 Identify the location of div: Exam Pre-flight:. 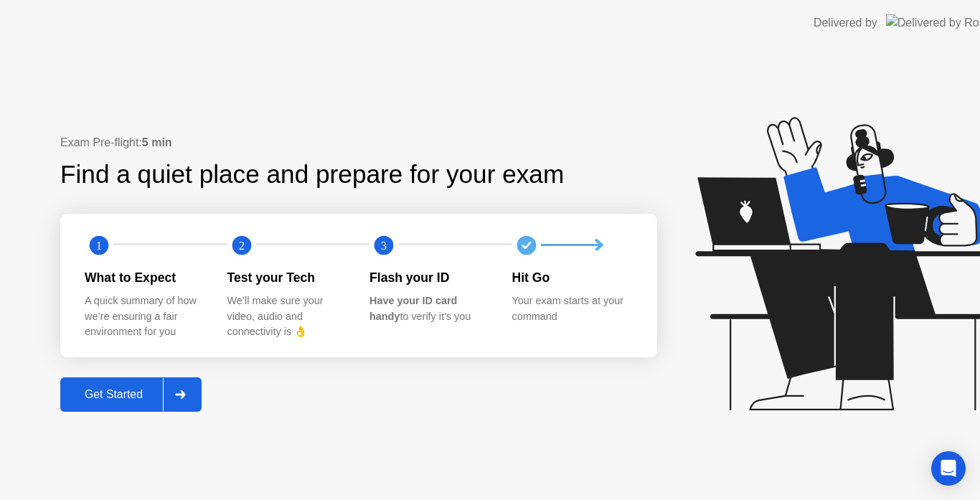
(359, 143).